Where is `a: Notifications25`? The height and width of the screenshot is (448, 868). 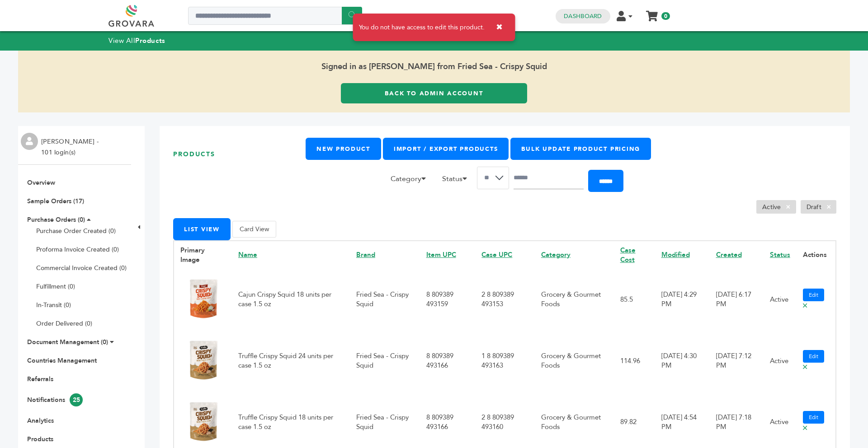
a: Notifications25 is located at coordinates (55, 399).